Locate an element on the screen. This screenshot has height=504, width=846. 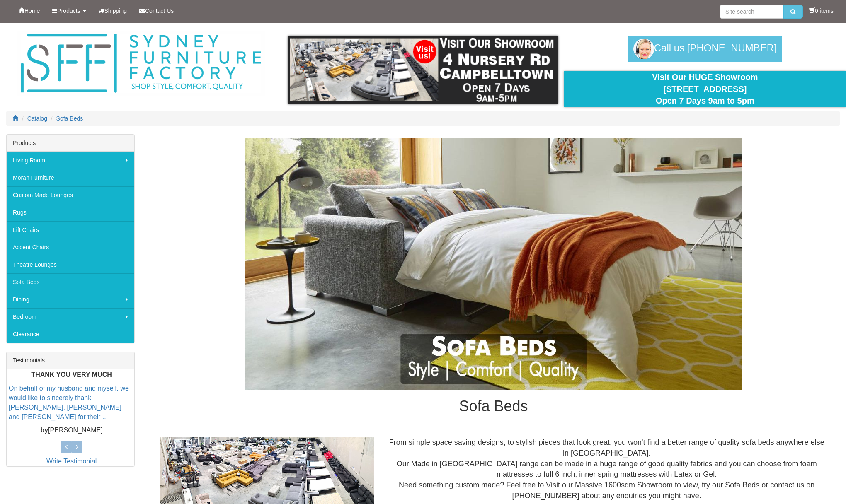
a: Bedroom is located at coordinates (71, 317).